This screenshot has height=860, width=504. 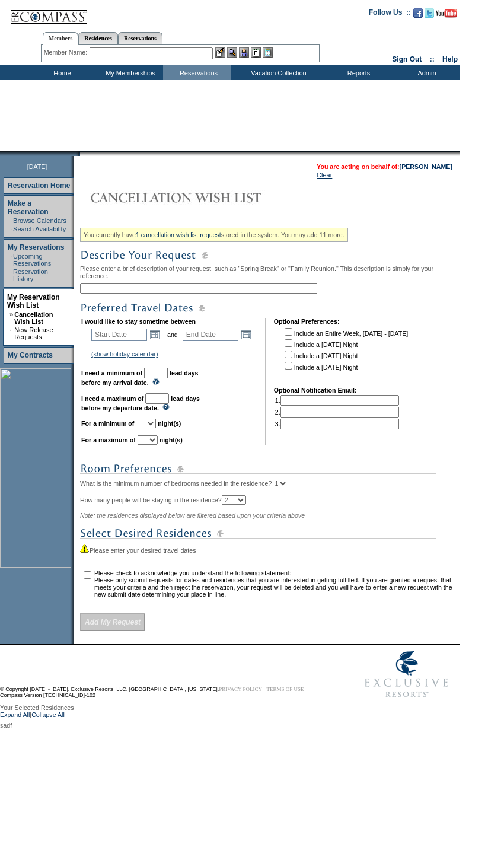 I want to click on img: Impersonate, so click(x=244, y=52).